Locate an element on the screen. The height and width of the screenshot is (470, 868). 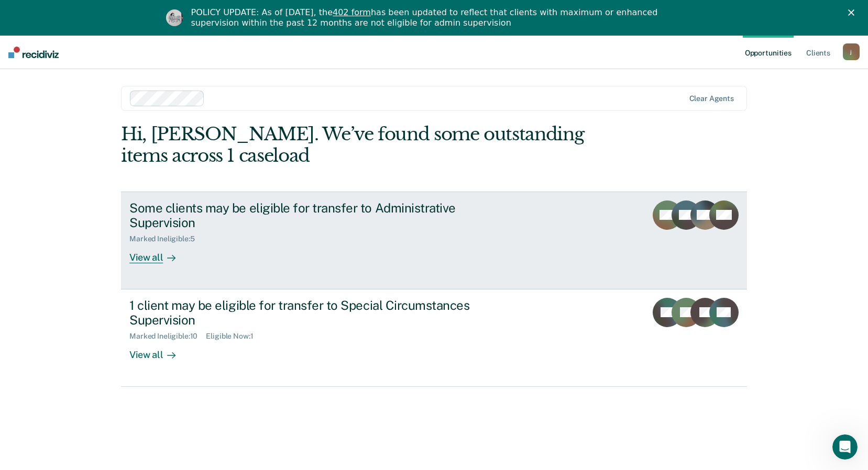
a: Clients is located at coordinates (818, 53).